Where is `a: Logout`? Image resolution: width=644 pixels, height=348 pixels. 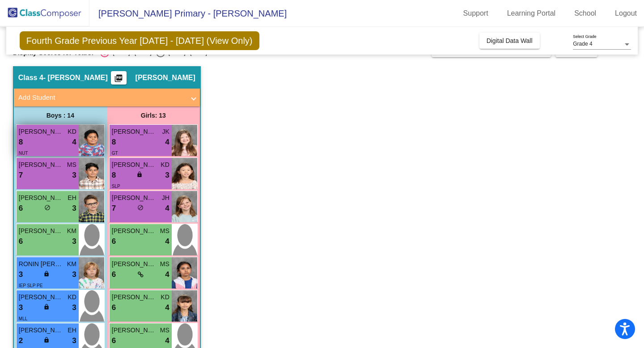
a: Logout is located at coordinates (626, 14).